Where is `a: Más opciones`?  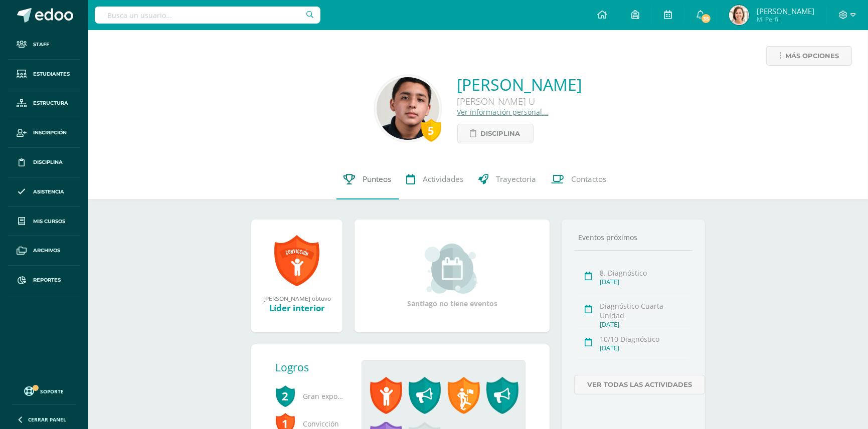
a: Más opciones is located at coordinates (809, 56).